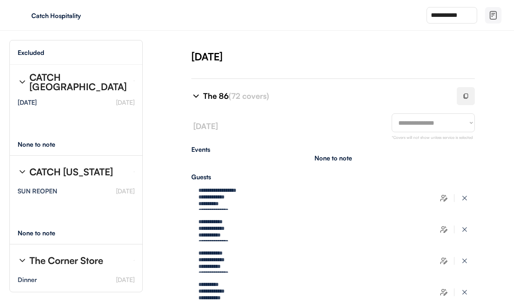  Describe the element at coordinates (37, 191) in the screenshot. I see `div: SUN REOPEN` at that location.